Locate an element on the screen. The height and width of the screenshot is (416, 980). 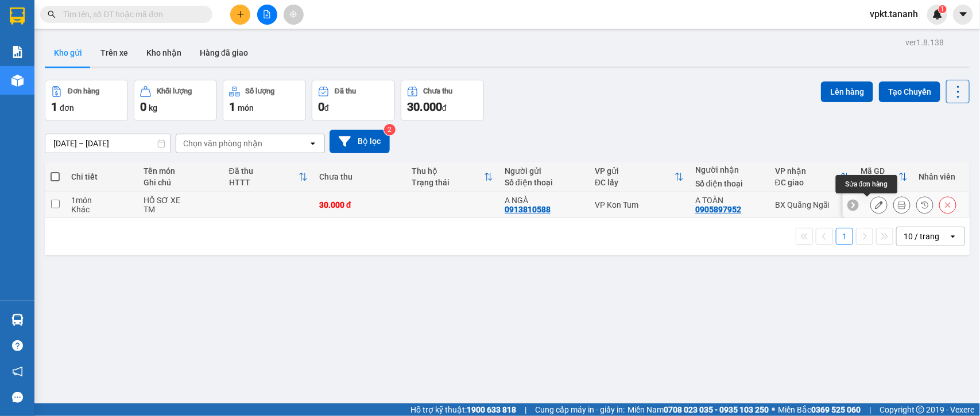
span: món is located at coordinates (246, 108).